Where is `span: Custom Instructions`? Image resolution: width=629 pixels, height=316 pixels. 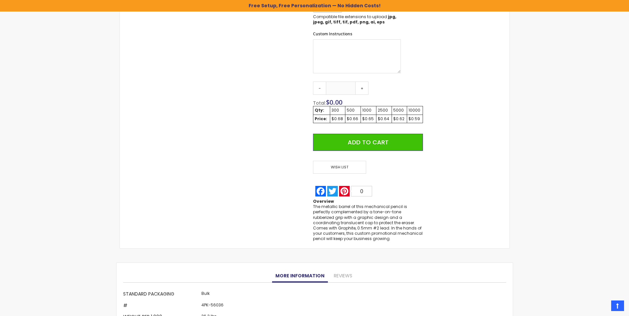
span: Custom Instructions is located at coordinates (332, 34).